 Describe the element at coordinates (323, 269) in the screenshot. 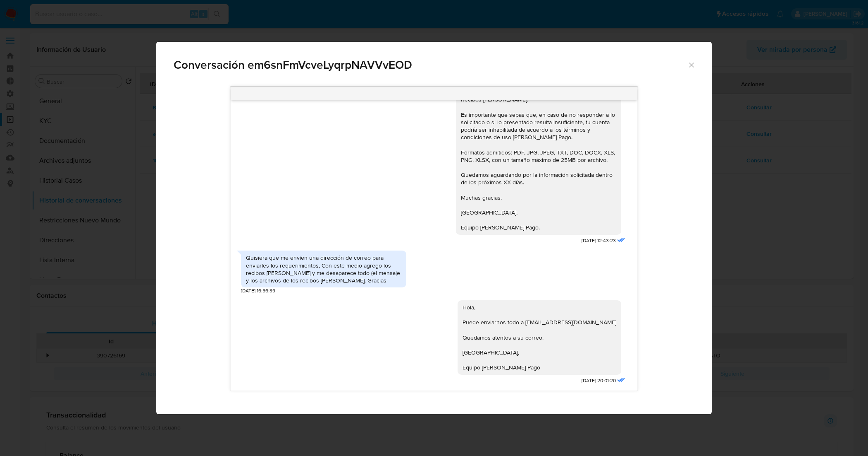

I see `div: Quisiera que me envíen una dirección de correo para enviarles los requerimientos, Con este medio ...` at that location.